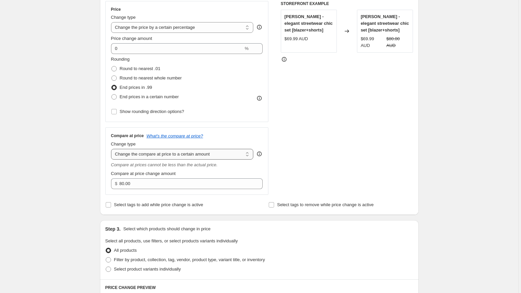  Describe the element at coordinates (159, 205) in the screenshot. I see `span: Select tags to add while price change is active` at that location.